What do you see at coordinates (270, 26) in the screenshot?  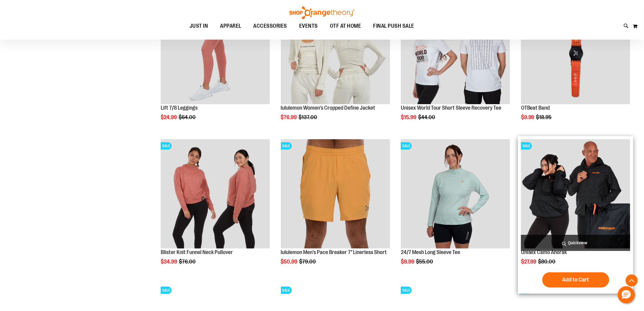 I see `span: ACCESSORIES` at bounding box center [270, 26].